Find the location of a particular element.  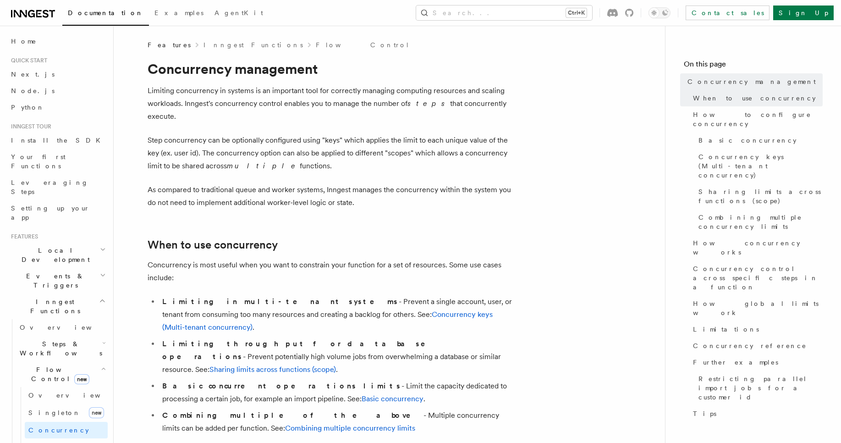

a: Python is located at coordinates (57, 107).